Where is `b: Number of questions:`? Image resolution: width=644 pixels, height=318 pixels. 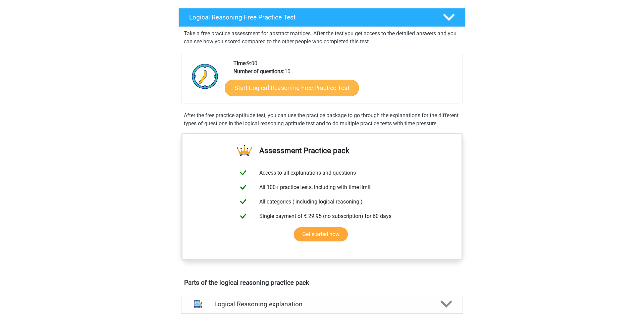
b: Number of questions: is located at coordinates (259, 71).